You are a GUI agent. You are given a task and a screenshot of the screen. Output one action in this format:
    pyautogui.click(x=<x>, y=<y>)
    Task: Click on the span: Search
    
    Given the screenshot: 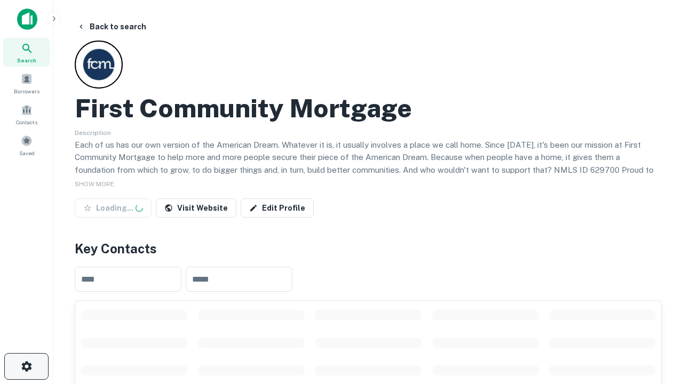 What is the action you would take?
    pyautogui.click(x=27, y=60)
    